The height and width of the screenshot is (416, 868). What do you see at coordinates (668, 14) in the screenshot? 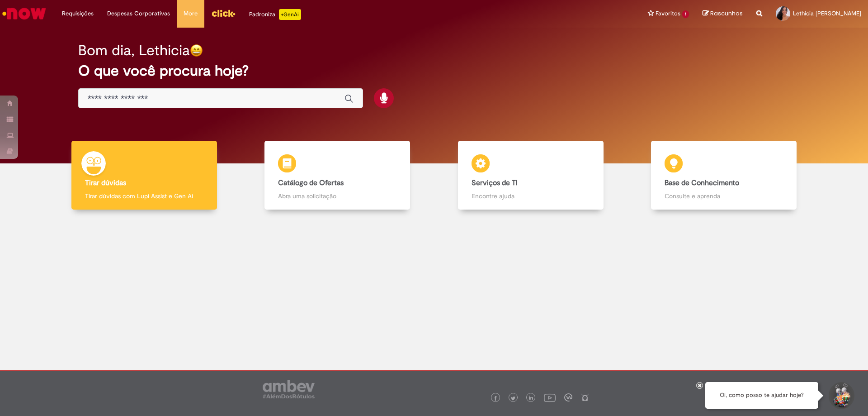
I see `span: Favoritos` at bounding box center [668, 14].